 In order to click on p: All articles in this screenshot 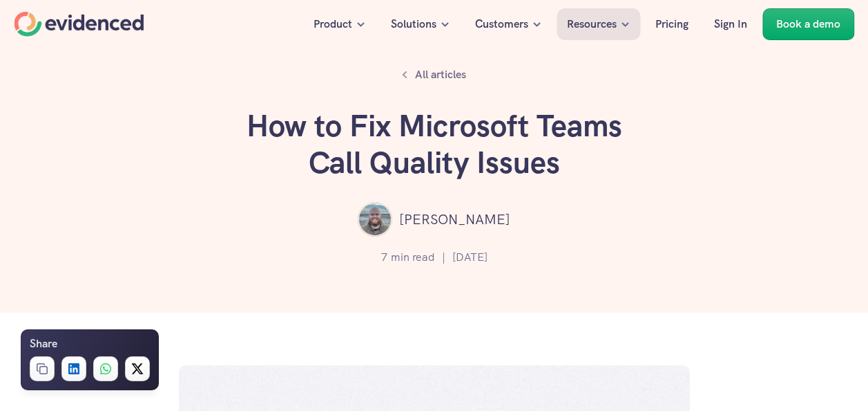, I will do `click(440, 75)`.